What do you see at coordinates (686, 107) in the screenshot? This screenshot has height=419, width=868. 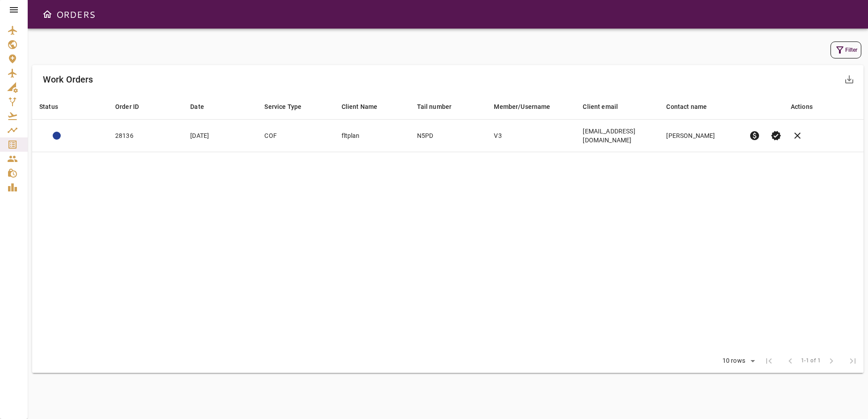 I see `div: Contact name` at bounding box center [686, 107].